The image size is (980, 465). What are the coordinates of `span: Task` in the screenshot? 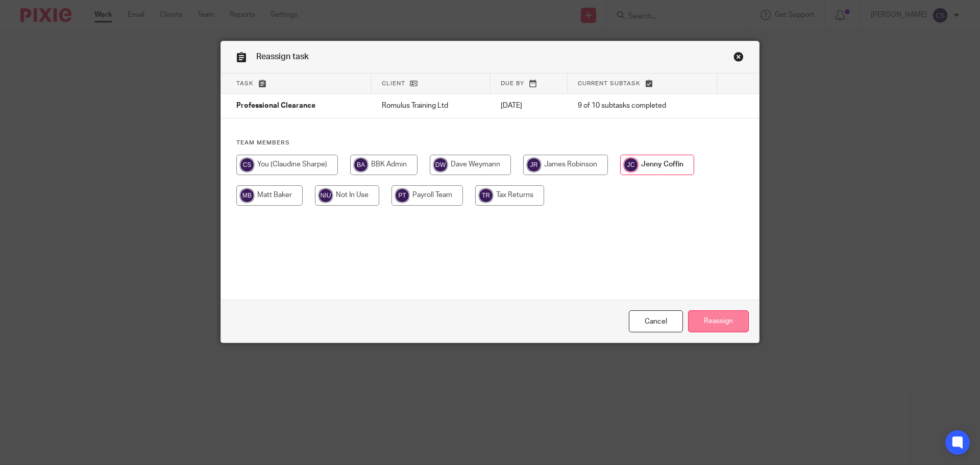 It's located at (245, 83).